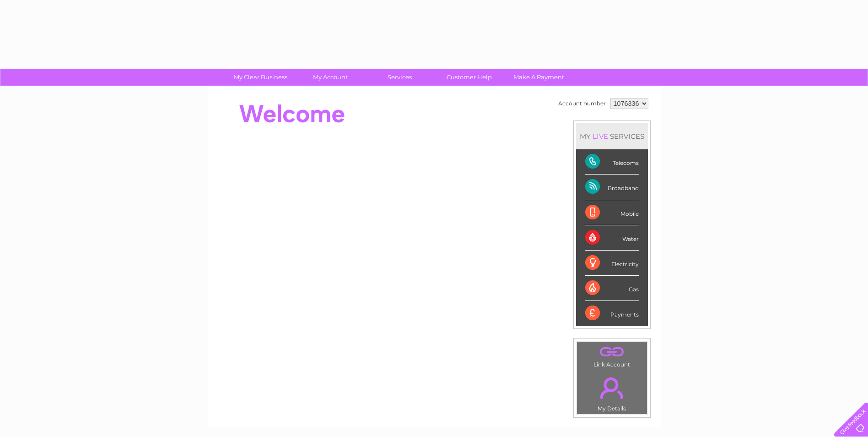 The height and width of the screenshot is (437, 868). Describe the element at coordinates (330, 77) in the screenshot. I see `a: My Account` at that location.